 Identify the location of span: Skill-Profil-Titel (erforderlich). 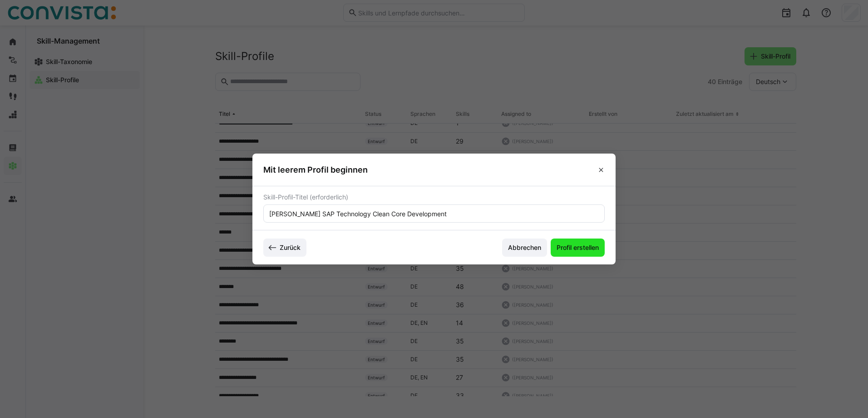
(305, 197).